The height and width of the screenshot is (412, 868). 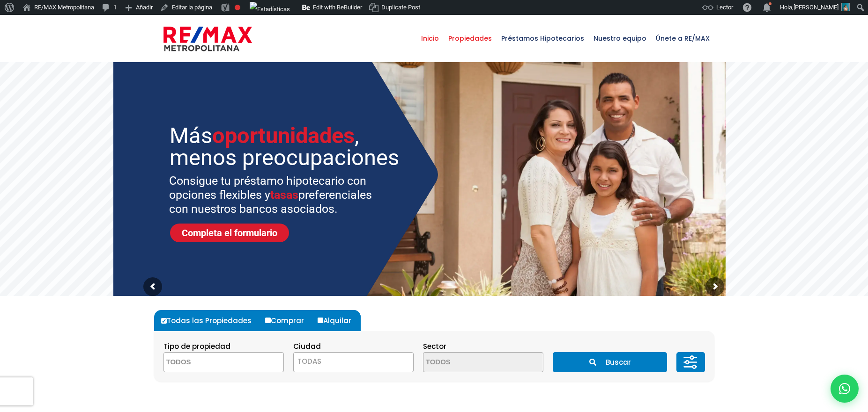 What do you see at coordinates (276, 195) in the screenshot?
I see `sr7-txt: Consigue tu préstamo hipotecario con opciones flexibles y preferenciales con nuestros bancos asoc...` at bounding box center [276, 195].